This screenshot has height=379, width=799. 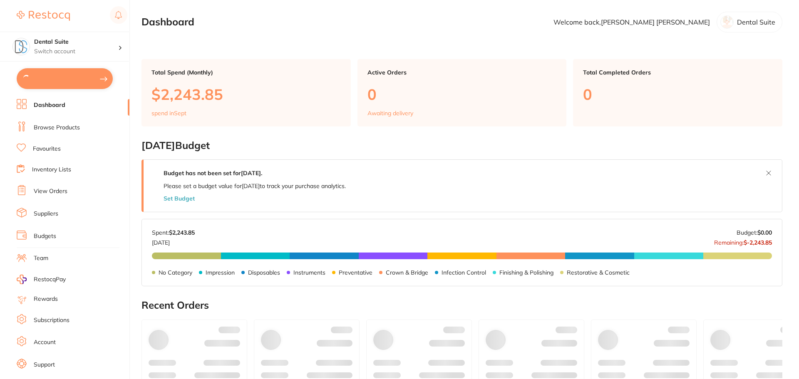 I want to click on a: Browse Products, so click(x=57, y=128).